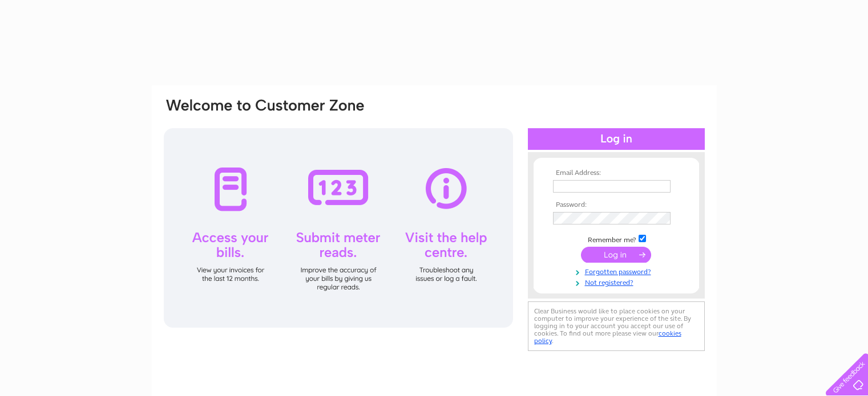 This screenshot has width=868, height=396. Describe the element at coordinates (616, 239) in the screenshot. I see `td: Remember me?` at that location.